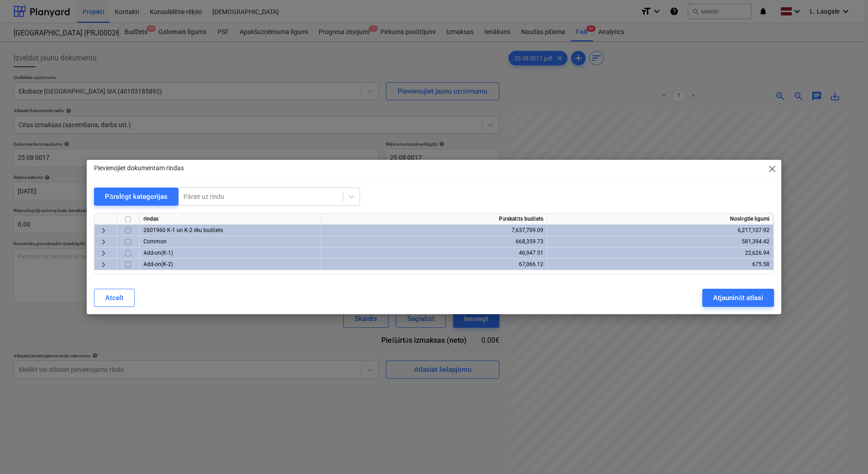 The image size is (868, 474). What do you see at coordinates (434, 242) in the screenshot?
I see `div: 668,359.73` at bounding box center [434, 242].